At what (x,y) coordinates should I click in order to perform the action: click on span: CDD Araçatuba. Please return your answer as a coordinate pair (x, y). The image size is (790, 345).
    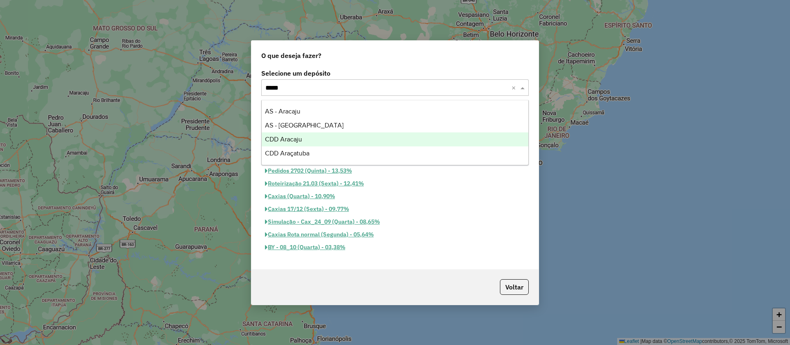
    Looking at the image, I should click on (287, 153).